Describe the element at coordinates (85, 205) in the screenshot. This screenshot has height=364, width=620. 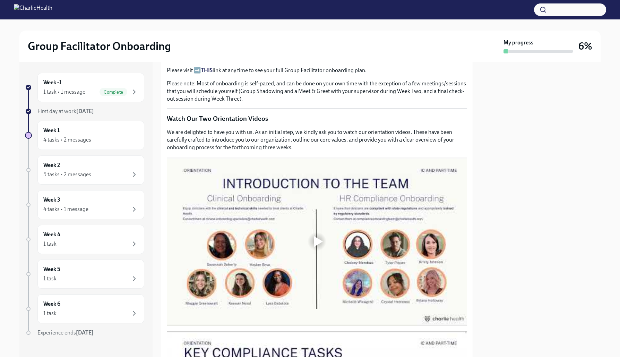
I see `a: Week 34 tasks • 1 message` at that location.